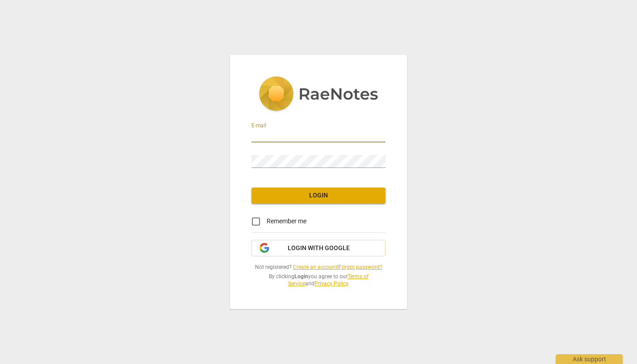 This screenshot has height=364, width=637. Describe the element at coordinates (318, 267) in the screenshot. I see `span: Not registered? |` at that location.